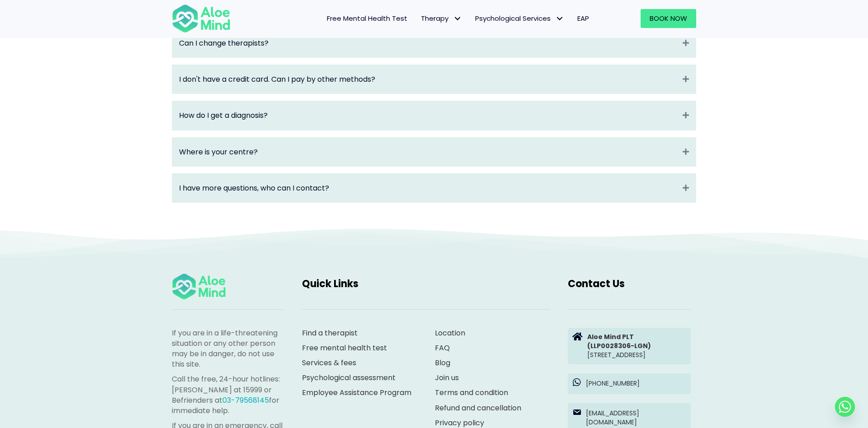 This screenshot has width=868, height=428. Describe the element at coordinates (419, 19) in the screenshot. I see `nav: Menu` at that location.